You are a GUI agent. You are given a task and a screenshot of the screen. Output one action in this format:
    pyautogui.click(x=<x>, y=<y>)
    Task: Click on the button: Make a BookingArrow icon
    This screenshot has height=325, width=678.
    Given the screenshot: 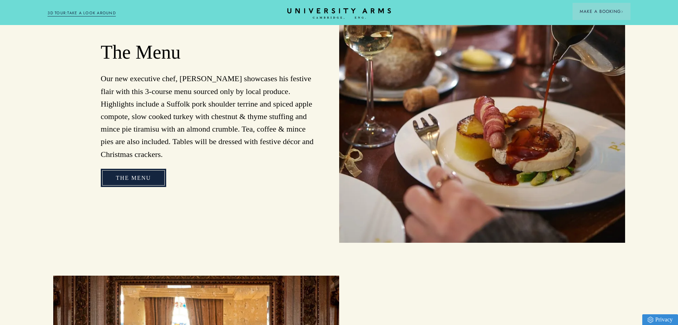 What is the action you would take?
    pyautogui.click(x=602, y=11)
    